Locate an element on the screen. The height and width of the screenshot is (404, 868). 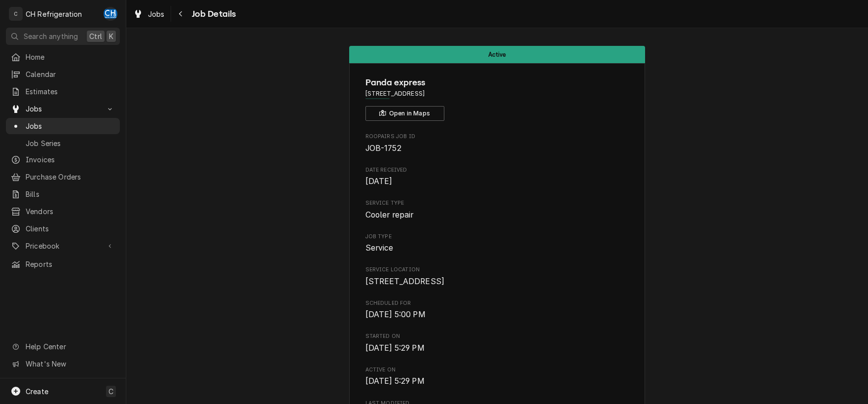
span: Name is located at coordinates (497, 83).